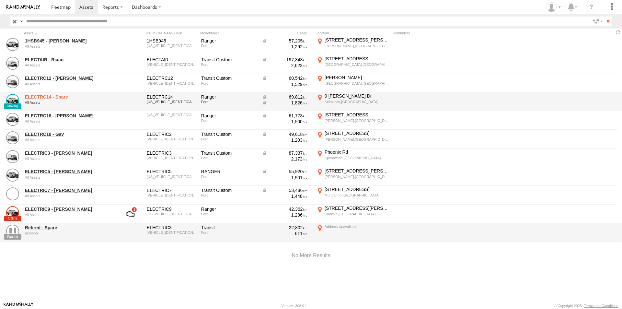 The width and height of the screenshot is (622, 309). I want to click on div: ELECTRC12, so click(172, 78).